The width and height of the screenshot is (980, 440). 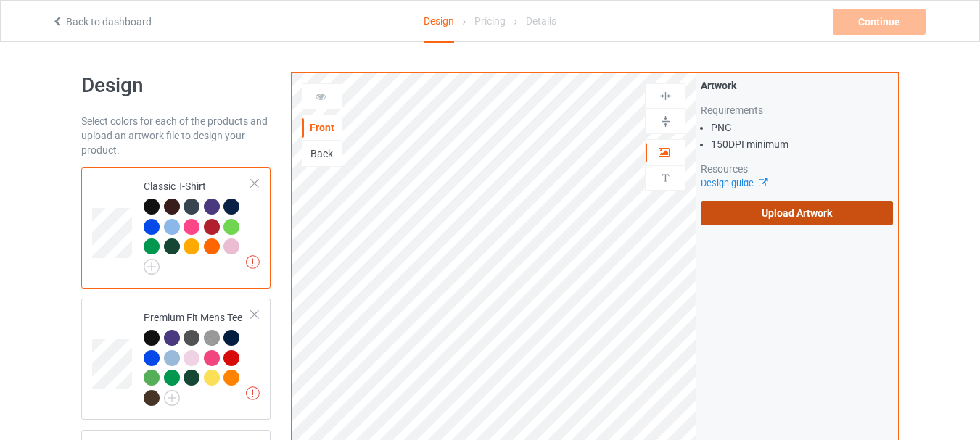 I want to click on a: Design guide, so click(x=733, y=183).